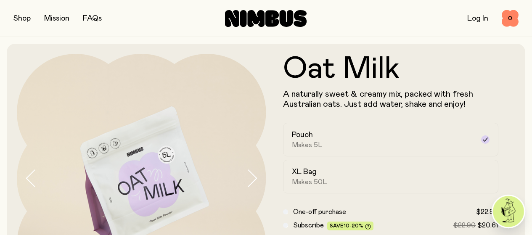 The width and height of the screenshot is (532, 235). What do you see at coordinates (320, 212) in the screenshot?
I see `span: One-off purchase` at bounding box center [320, 212].